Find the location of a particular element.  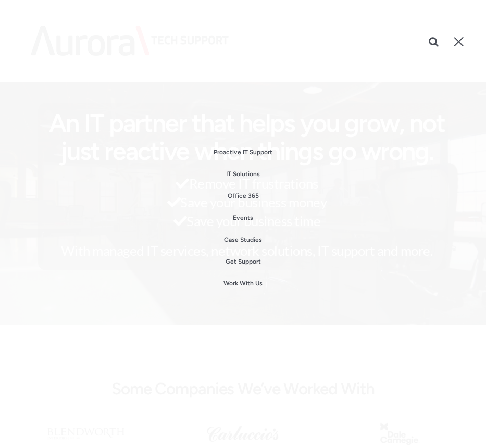

a: Office 365 is located at coordinates (243, 196).